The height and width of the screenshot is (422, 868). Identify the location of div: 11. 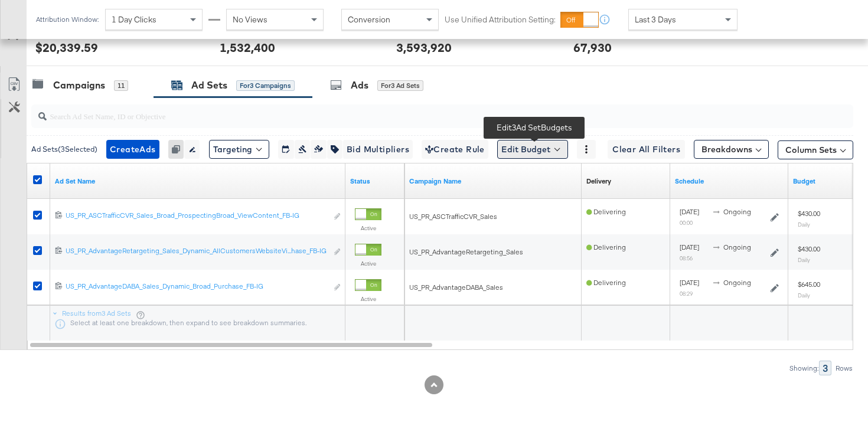
(121, 85).